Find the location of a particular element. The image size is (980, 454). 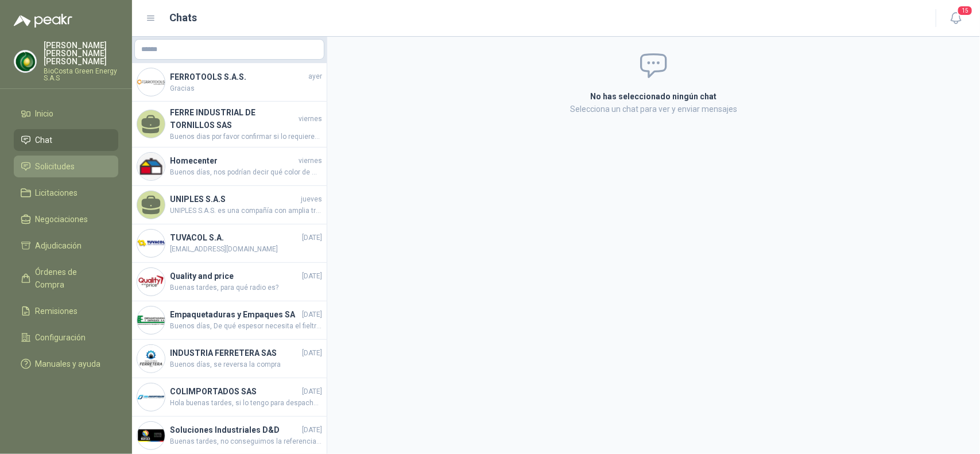

a: Remisiones is located at coordinates (66, 311).